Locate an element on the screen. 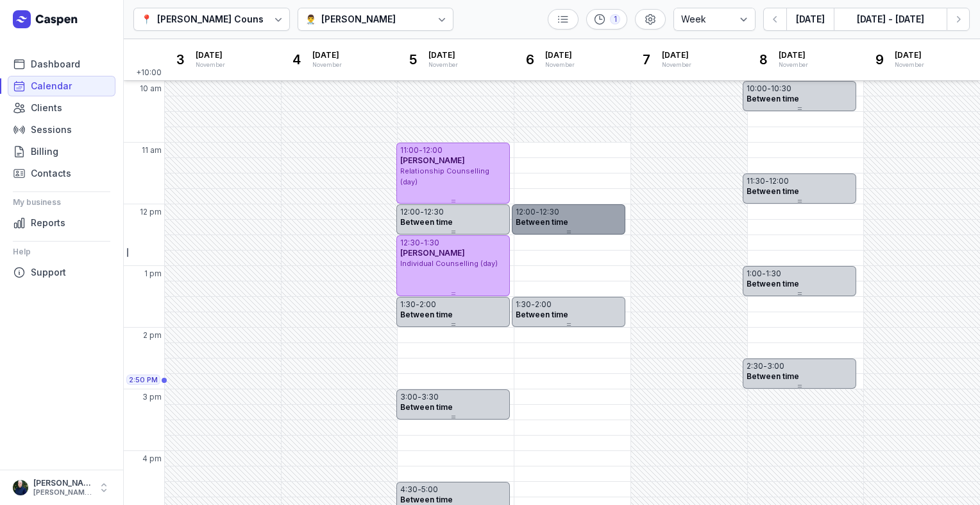 The height and width of the screenshot is (505, 980). div: 5:00 is located at coordinates (430, 490).